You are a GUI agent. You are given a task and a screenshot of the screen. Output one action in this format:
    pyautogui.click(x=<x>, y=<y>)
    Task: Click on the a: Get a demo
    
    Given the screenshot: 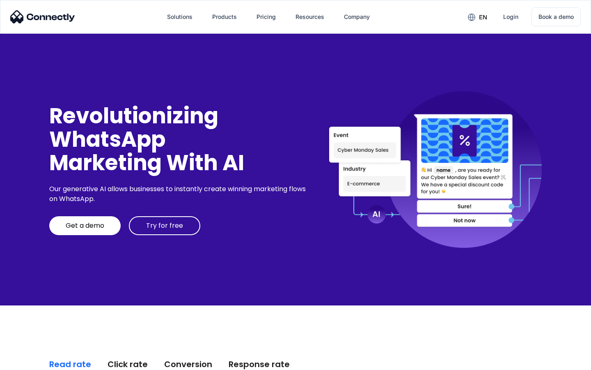 What is the action you would take?
    pyautogui.click(x=85, y=225)
    